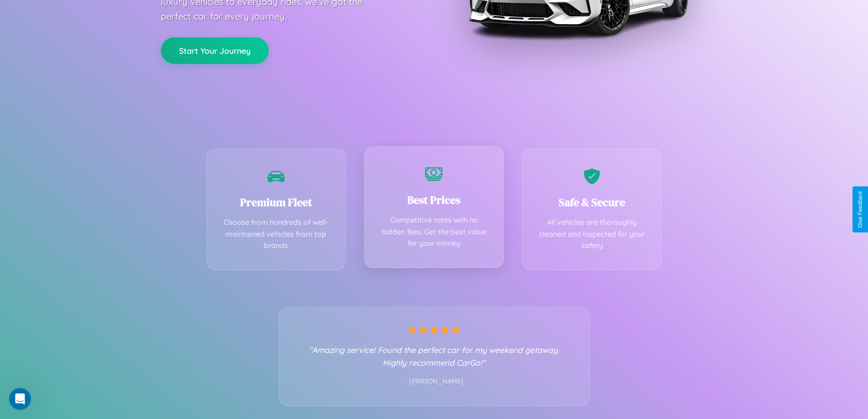  I want to click on p: Competitive rates with no hidden fees. Get the best value for your money, so click(434, 231).